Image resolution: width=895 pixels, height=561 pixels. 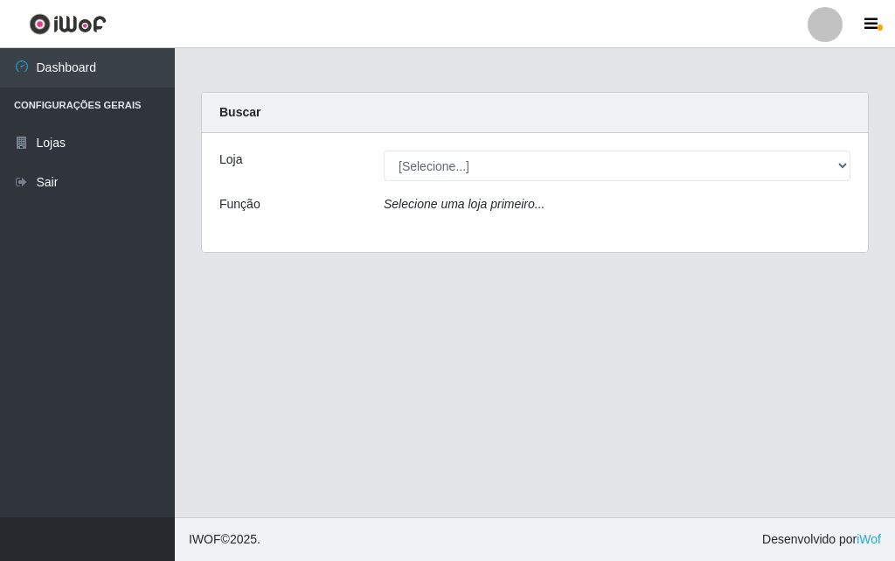 What do you see at coordinates (240, 112) in the screenshot?
I see `strong: Buscar` at bounding box center [240, 112].